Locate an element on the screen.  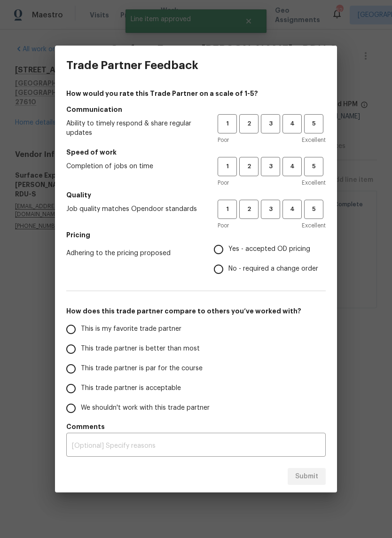
span: This trade partner is better than most is located at coordinates (140, 349).